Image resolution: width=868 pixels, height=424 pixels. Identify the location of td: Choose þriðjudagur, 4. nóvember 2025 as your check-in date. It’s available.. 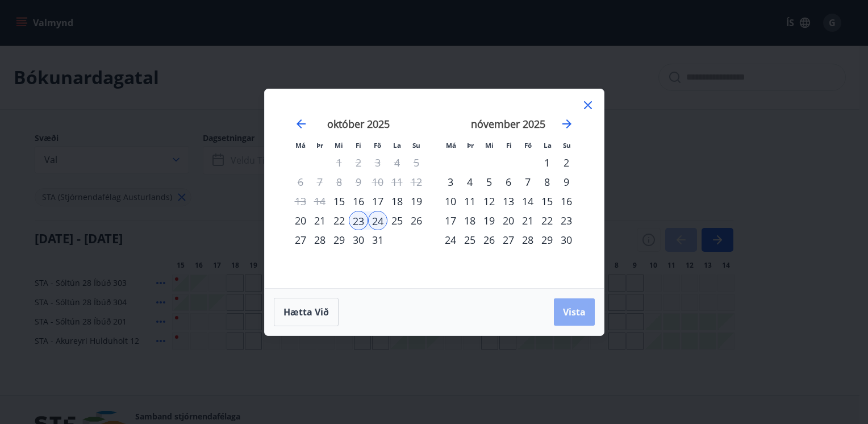
(470, 182).